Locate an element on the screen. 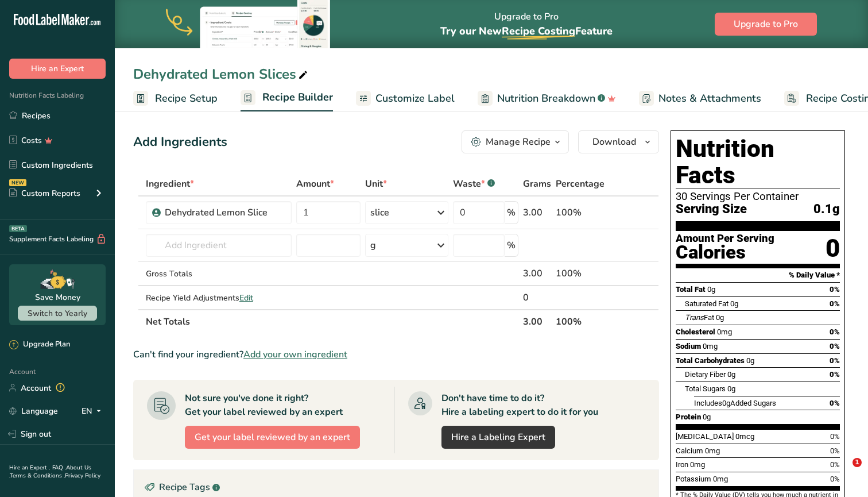 This screenshot has height=497, width=868. span: Total Carbohydrates is located at coordinates (709, 360).